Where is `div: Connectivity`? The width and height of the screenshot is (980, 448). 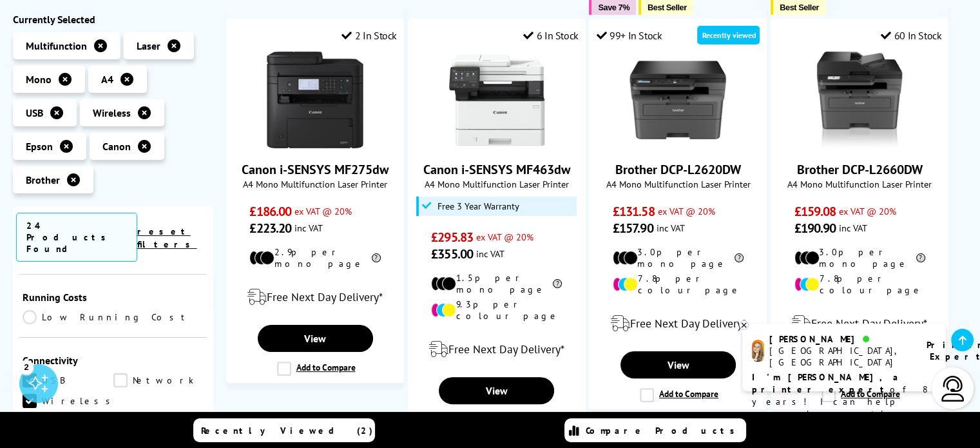 div: Connectivity is located at coordinates (113, 360).